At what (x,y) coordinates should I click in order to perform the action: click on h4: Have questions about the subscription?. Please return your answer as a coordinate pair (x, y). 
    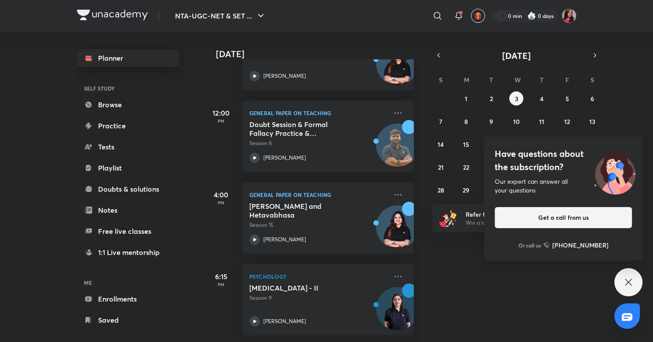
    Looking at the image, I should click on (563, 160).